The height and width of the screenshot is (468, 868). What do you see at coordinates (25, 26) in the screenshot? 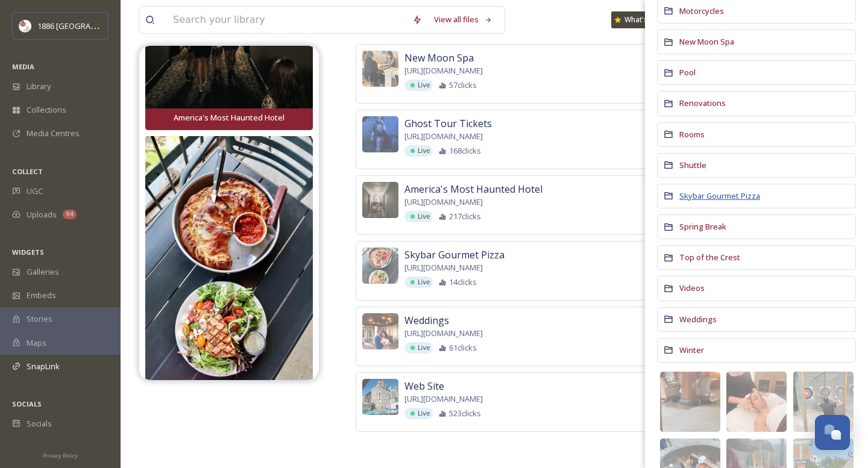
I see `img: logos.png` at bounding box center [25, 26].